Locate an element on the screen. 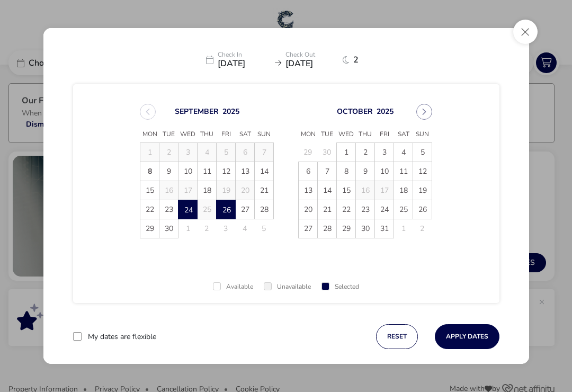  td: 14 is located at coordinates (327, 191).